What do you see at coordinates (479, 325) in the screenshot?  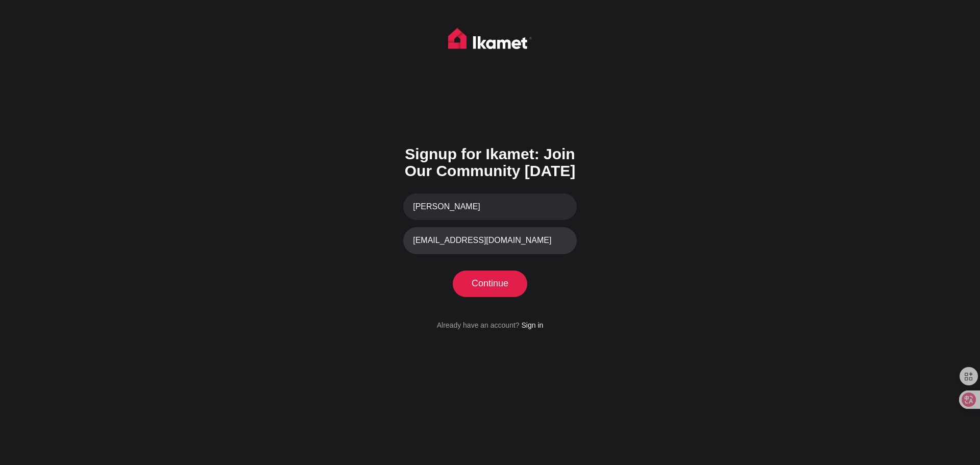 I see `span: Already have an account?` at bounding box center [479, 325].